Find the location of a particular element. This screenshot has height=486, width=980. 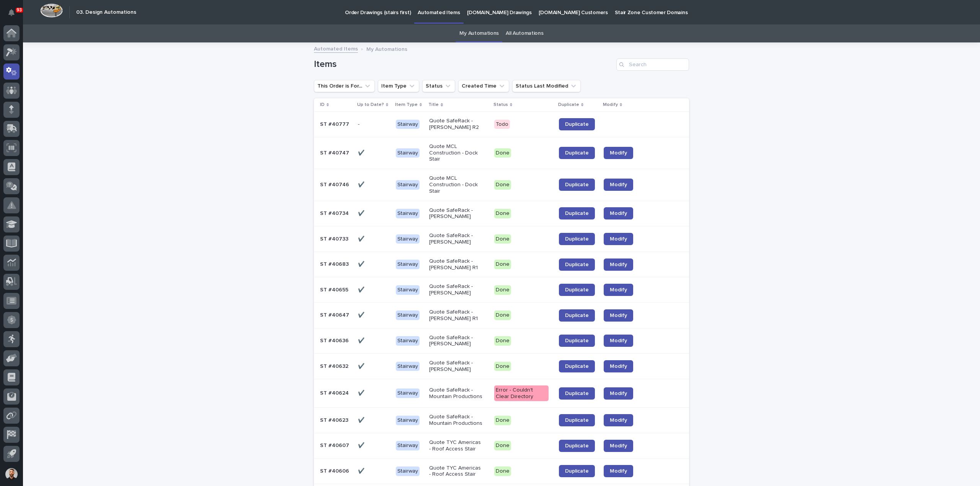

p: ST #40733 is located at coordinates (335, 239).